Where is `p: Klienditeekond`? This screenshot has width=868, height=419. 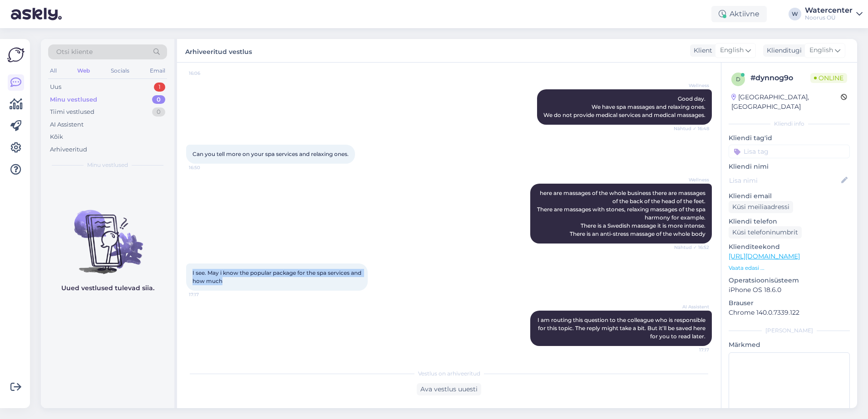 p: Klienditeekond is located at coordinates (789, 247).